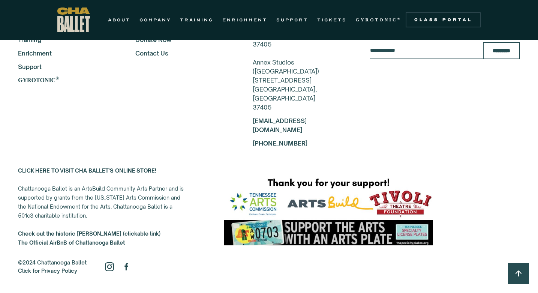 This screenshot has height=293, width=538. Describe the element at coordinates (66, 53) in the screenshot. I see `a: Enrichment` at that location.